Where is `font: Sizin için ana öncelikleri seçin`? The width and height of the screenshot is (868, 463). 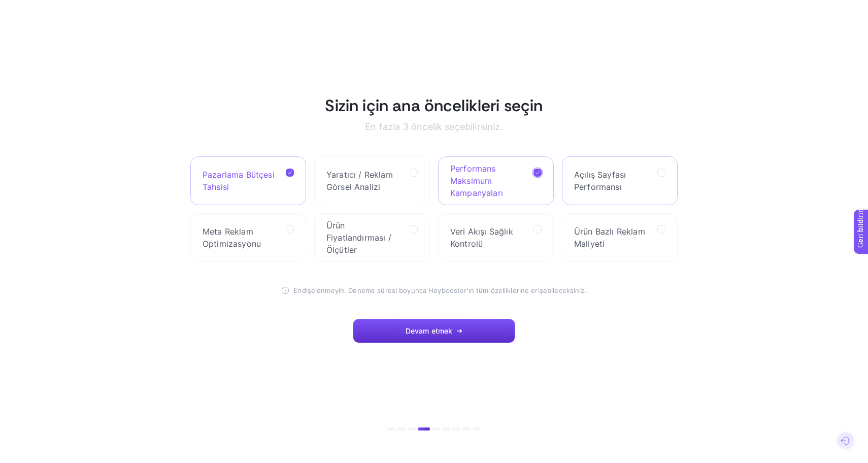
font: Sizin için ana öncelikleri seçin is located at coordinates (433, 106).